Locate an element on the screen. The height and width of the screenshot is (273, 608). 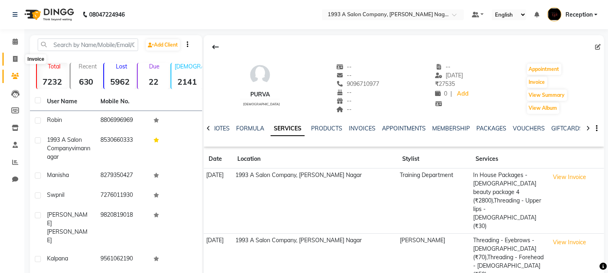
th: User Name is located at coordinates (69, 102).